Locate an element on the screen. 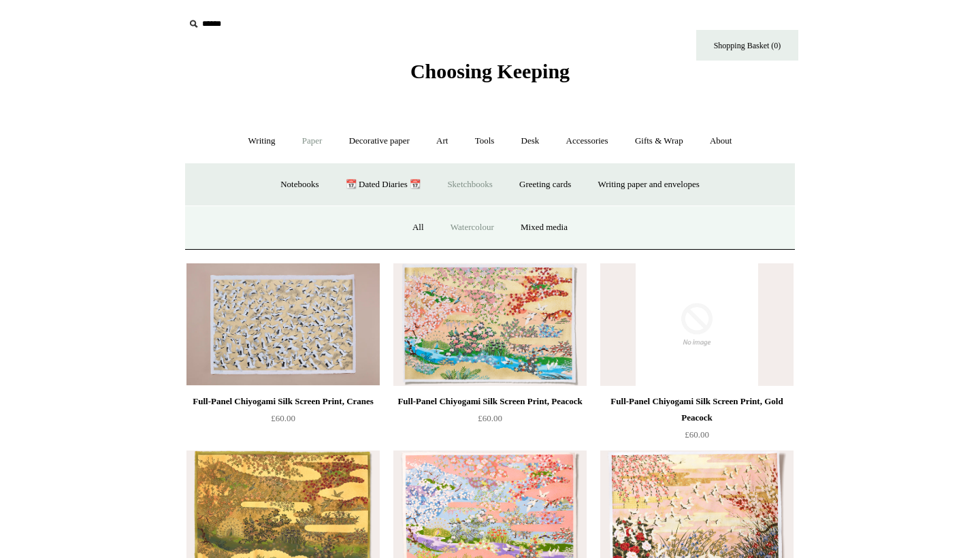  a: Notebooks is located at coordinates (300, 184).